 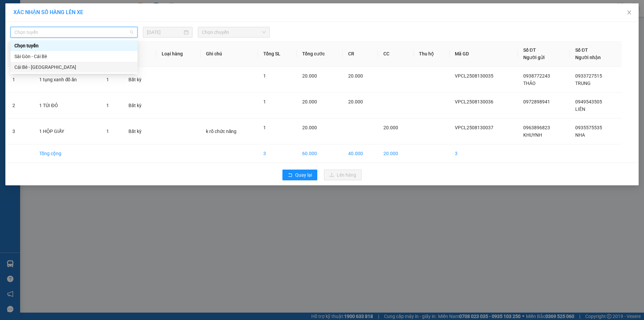 What do you see at coordinates (360, 154) in the screenshot?
I see `td: 40.000` at bounding box center [360, 154].